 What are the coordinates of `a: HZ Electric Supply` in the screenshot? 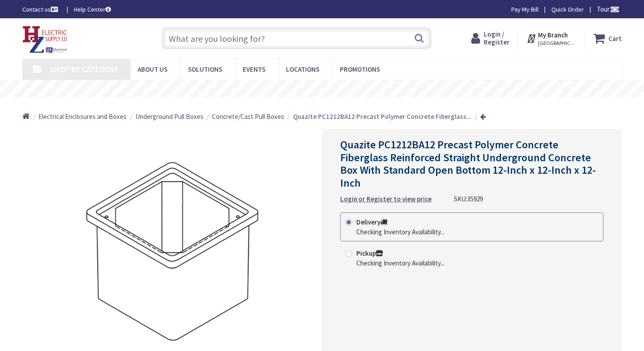 It's located at (45, 40).